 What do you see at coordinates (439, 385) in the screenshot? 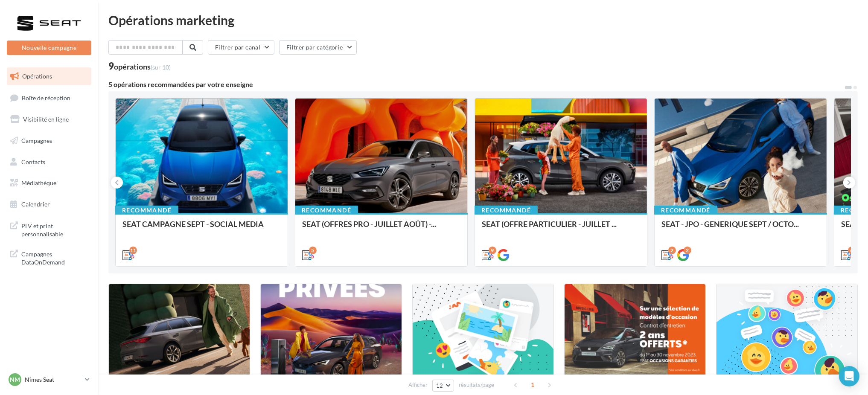
I see `span: 12` at bounding box center [439, 385].